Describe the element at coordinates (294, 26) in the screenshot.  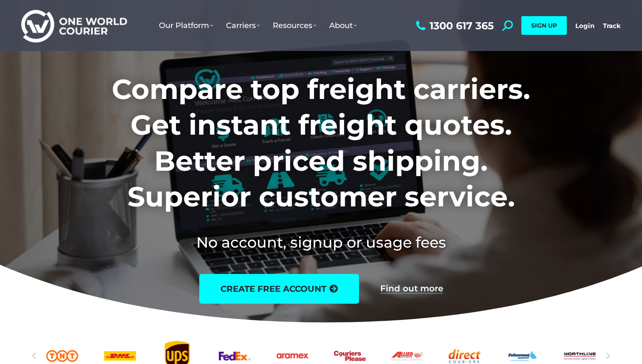
I see `span: Resources` at that location.